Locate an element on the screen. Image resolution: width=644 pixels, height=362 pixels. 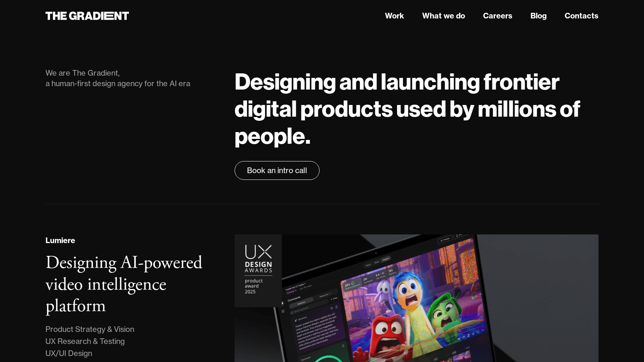
div: Product Strategy & Vision UX Research & Testing UX/UI Design is located at coordinates (90, 341).